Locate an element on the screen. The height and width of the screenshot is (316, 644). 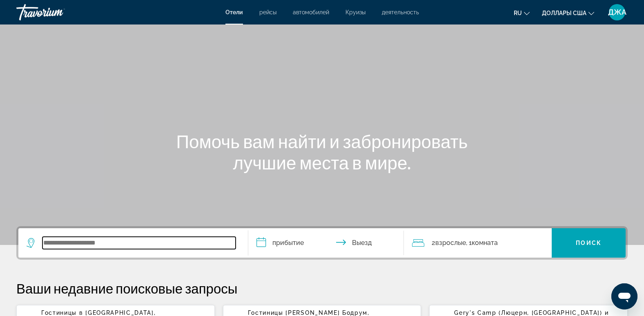
span: Доллары США is located at coordinates (564, 13).